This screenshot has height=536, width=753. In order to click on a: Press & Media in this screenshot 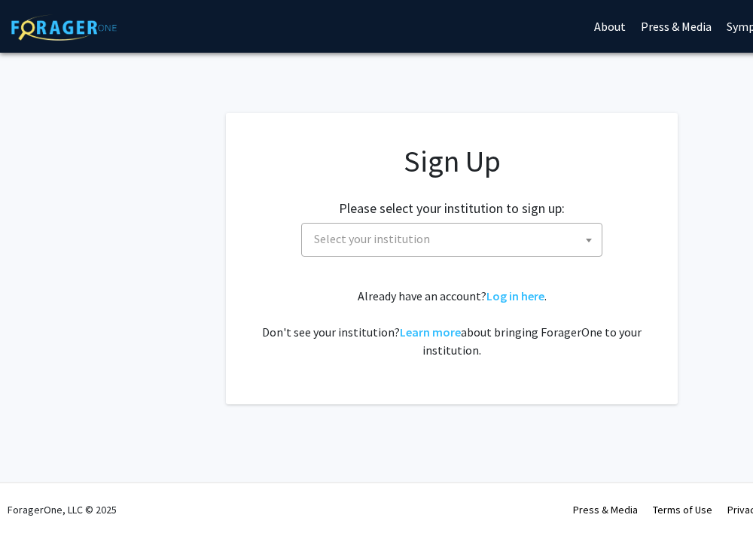, I will do `click(606, 510)`.